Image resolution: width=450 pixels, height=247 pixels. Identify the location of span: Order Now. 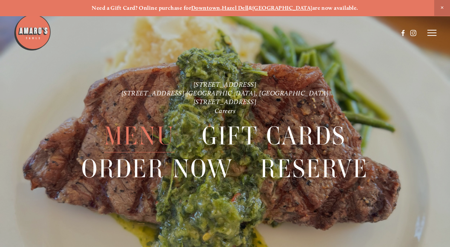
(157, 169).